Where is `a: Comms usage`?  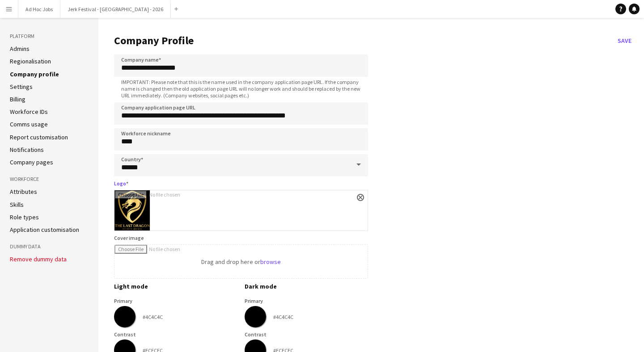 a: Comms usage is located at coordinates (29, 124).